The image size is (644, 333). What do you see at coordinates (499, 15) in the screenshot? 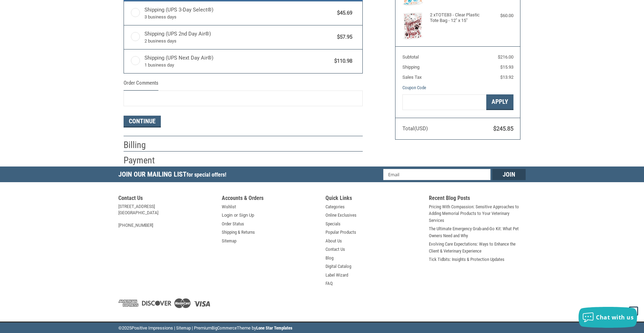
I see `div: $60.00` at bounding box center [499, 15].